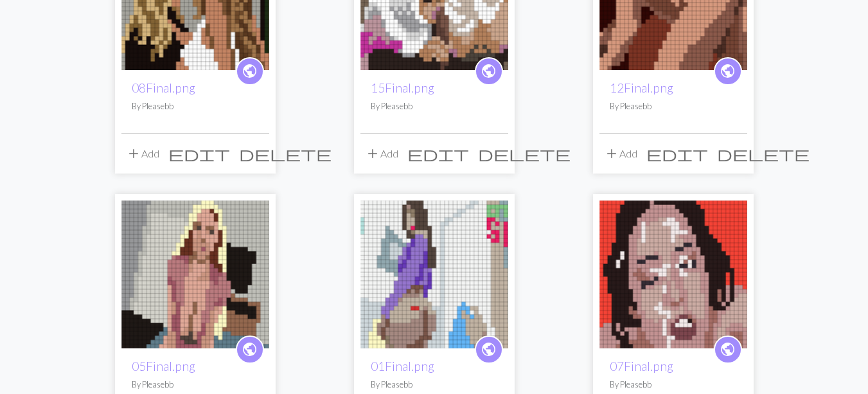 The height and width of the screenshot is (394, 868). What do you see at coordinates (163, 87) in the screenshot?
I see `a: 08Final.png` at bounding box center [163, 87].